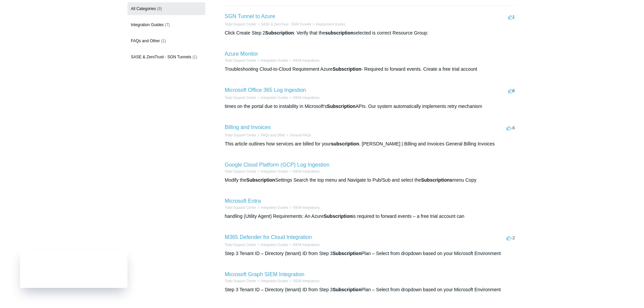 The image size is (644, 308). What do you see at coordinates (371, 106) in the screenshot?
I see `div: times on the portal due to instability in Microsoft's APIs. Our system automatically implements r...` at bounding box center [371, 106].